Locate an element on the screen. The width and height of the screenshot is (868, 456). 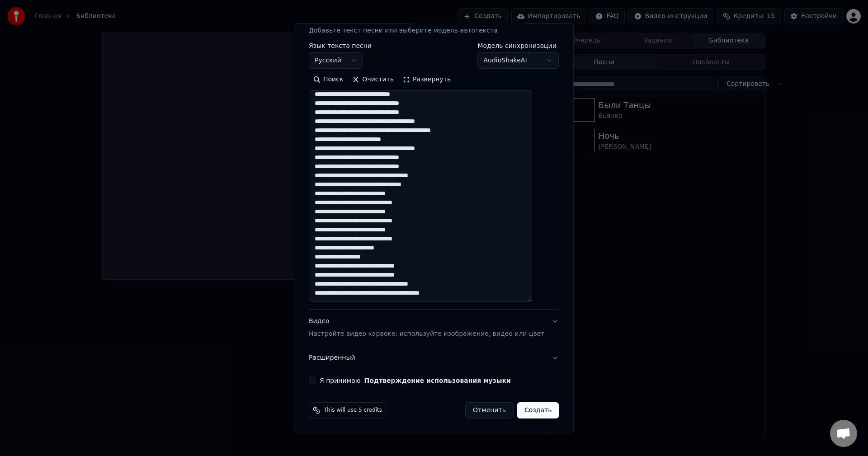
button: Поиск is located at coordinates (328, 79).